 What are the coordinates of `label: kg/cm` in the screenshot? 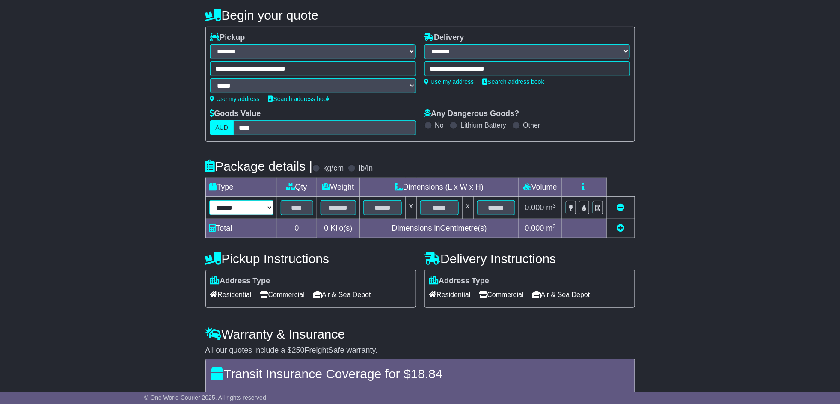 It's located at (333, 169).